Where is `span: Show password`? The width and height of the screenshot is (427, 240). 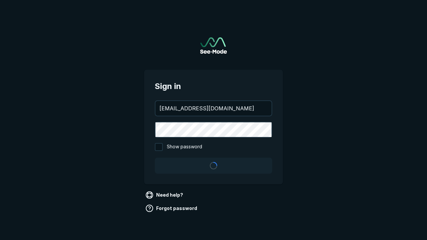
span: Show password is located at coordinates (184, 147).